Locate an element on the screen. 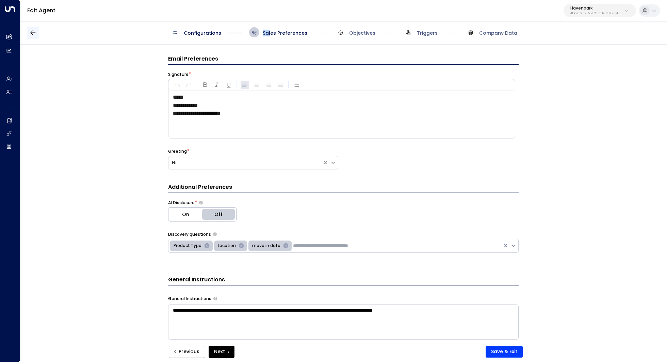  label: Greeting is located at coordinates (177, 151).